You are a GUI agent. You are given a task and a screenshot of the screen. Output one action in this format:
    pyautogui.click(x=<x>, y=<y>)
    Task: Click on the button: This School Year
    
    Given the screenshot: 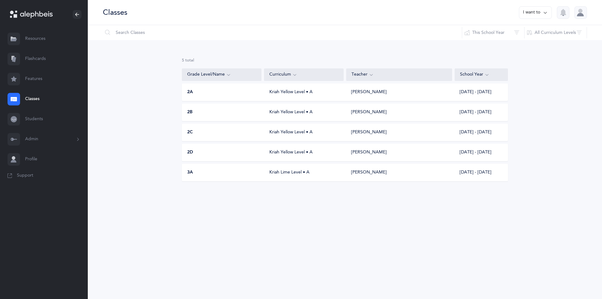 What is the action you would take?
    pyautogui.click(x=493, y=33)
    